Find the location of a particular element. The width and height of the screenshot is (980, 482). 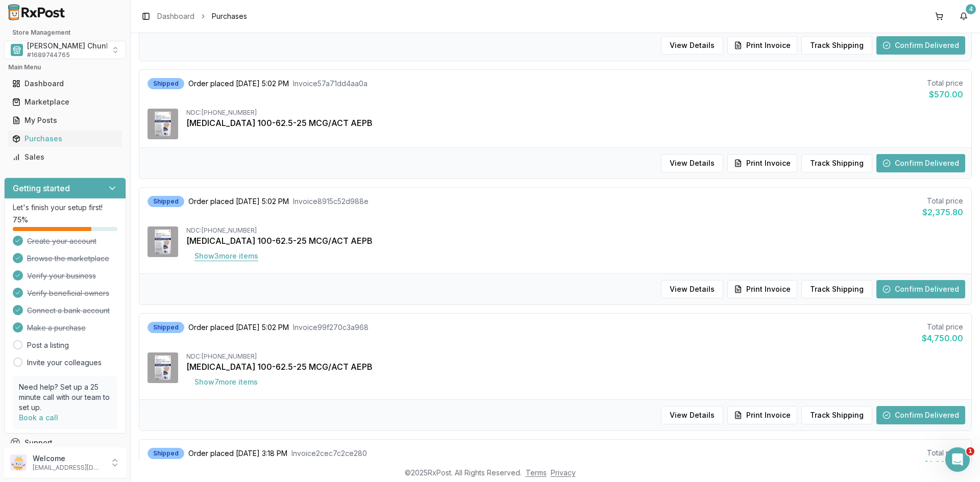

button: Purchases is located at coordinates (65, 138).